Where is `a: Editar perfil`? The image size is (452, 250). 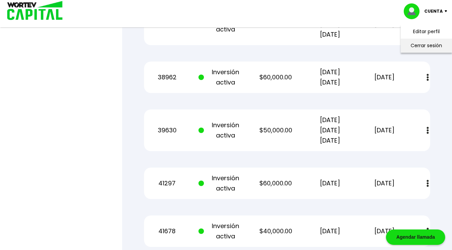
a: Editar perfil is located at coordinates (427, 31).